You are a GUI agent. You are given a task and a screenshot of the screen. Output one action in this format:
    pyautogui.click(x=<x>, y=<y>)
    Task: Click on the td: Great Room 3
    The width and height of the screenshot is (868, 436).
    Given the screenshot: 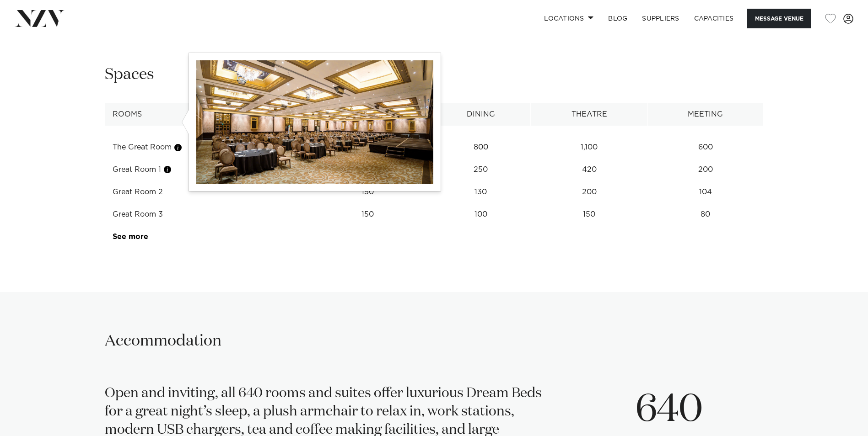 What is the action you would take?
    pyautogui.click(x=204, y=214)
    